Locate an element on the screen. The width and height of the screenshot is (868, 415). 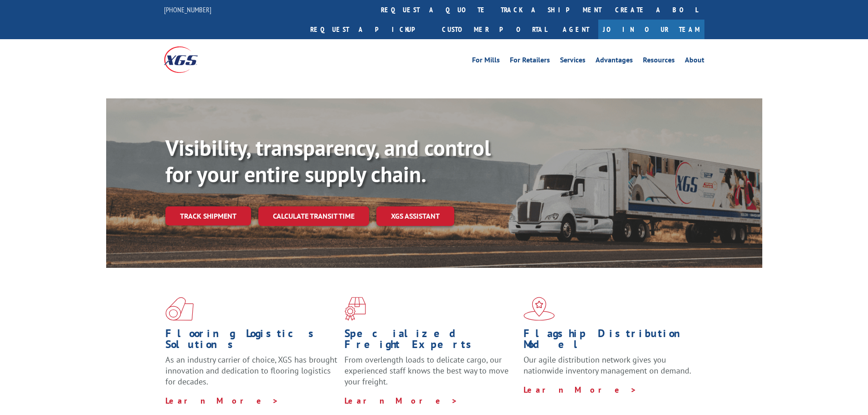
a: Calculate transit time is located at coordinates (313, 216).